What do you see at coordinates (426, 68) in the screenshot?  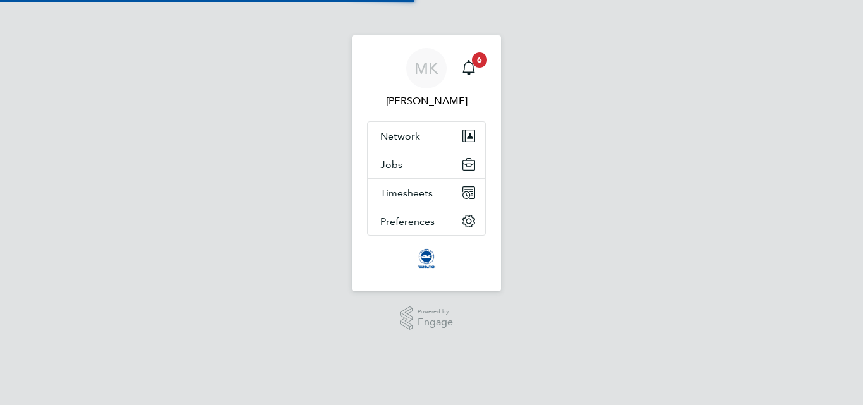 I see `span: MK` at bounding box center [426, 68].